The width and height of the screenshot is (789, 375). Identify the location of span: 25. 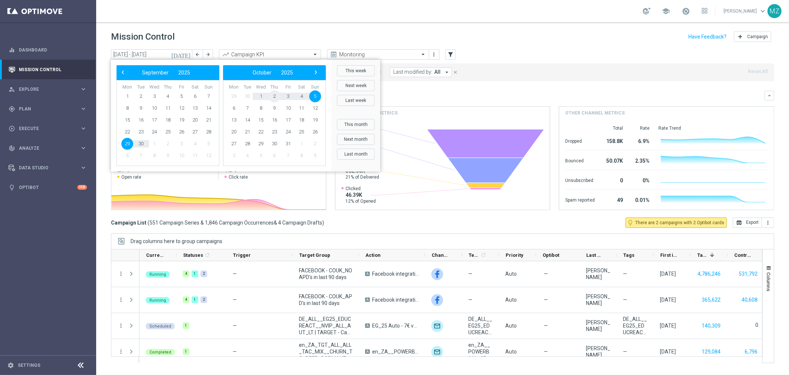
(302, 132).